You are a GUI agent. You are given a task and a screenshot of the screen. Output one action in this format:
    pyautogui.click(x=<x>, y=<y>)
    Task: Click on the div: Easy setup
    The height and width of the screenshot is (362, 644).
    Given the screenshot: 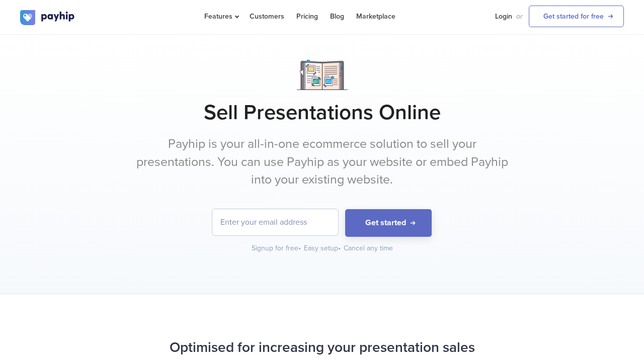 What is the action you would take?
    pyautogui.click(x=322, y=248)
    